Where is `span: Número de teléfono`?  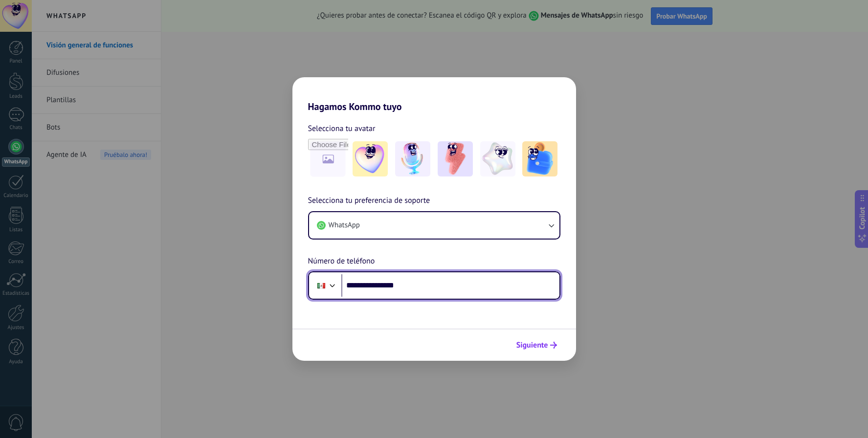 span: Número de teléfono is located at coordinates (341, 262).